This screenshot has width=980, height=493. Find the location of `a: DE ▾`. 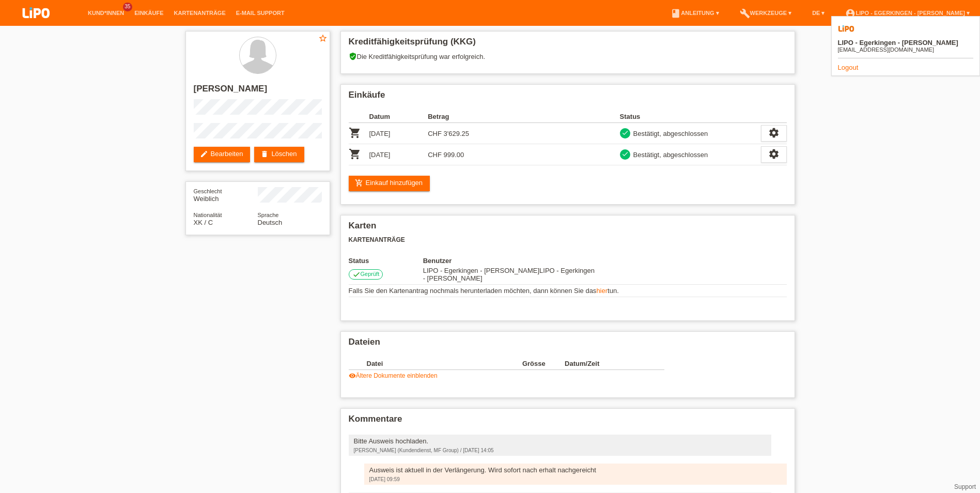

a: DE ▾ is located at coordinates (819, 13).